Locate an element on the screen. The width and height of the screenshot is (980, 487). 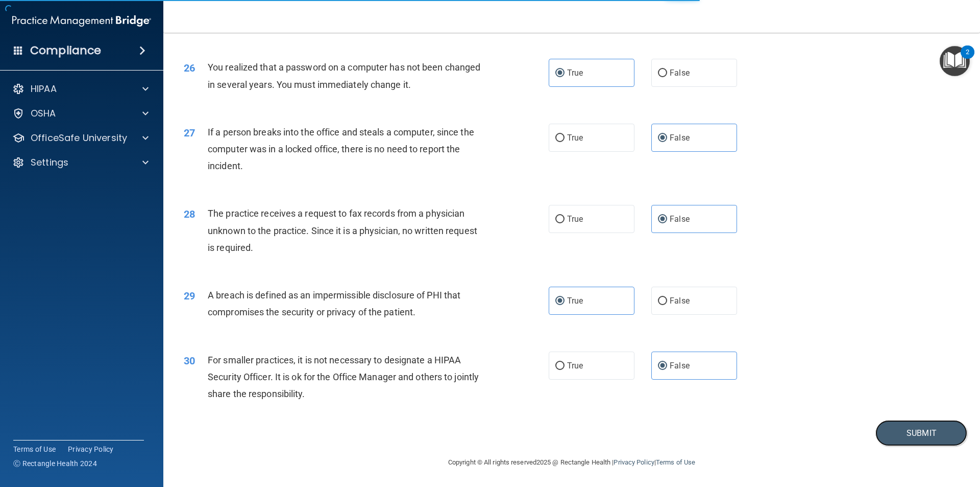
h4: Compliance is located at coordinates (65, 50).